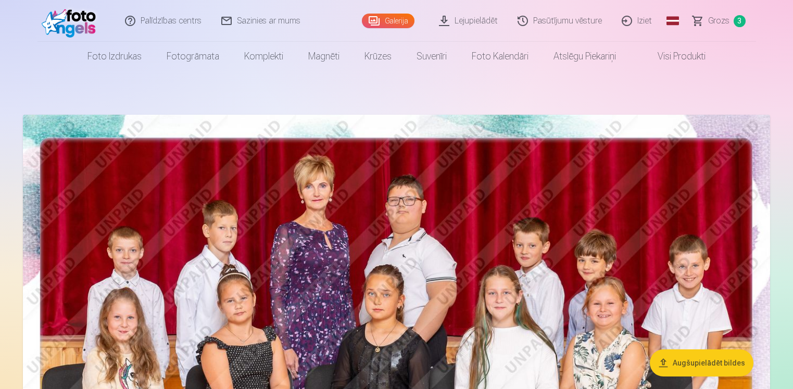  I want to click on span: 3, so click(740, 21).